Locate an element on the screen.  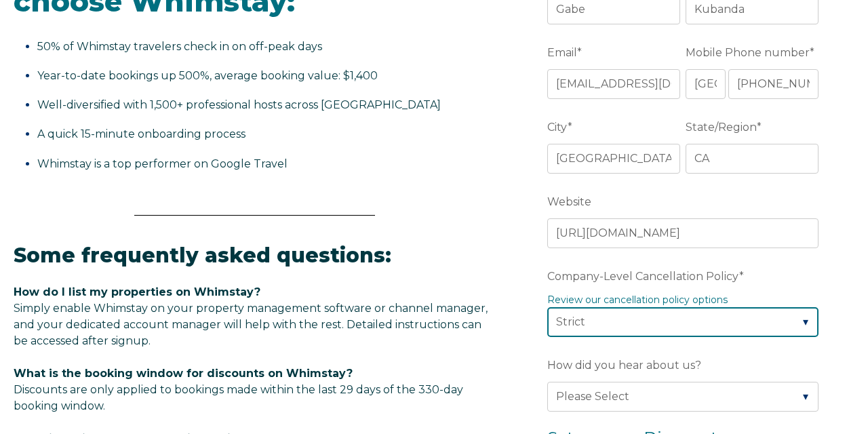
span: Email is located at coordinates (562, 52).